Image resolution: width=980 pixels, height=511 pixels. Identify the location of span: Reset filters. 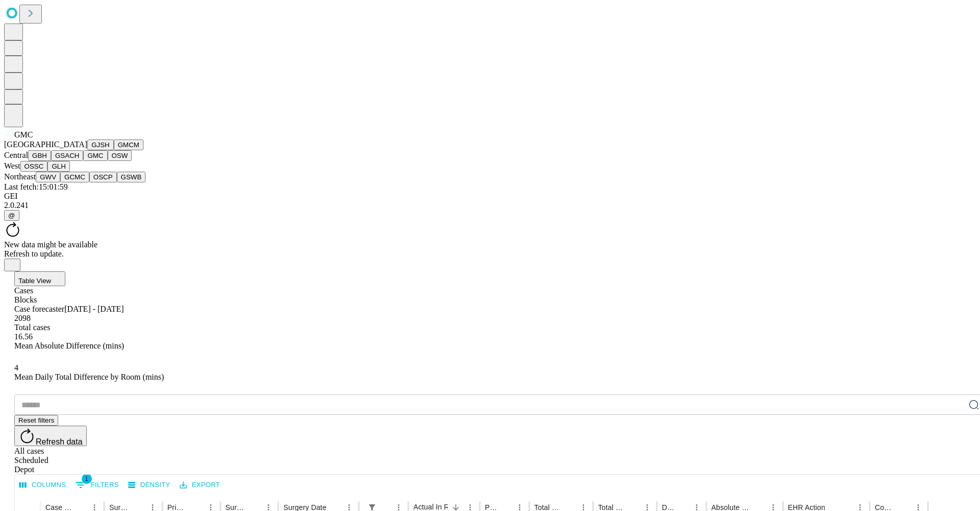
(36, 420).